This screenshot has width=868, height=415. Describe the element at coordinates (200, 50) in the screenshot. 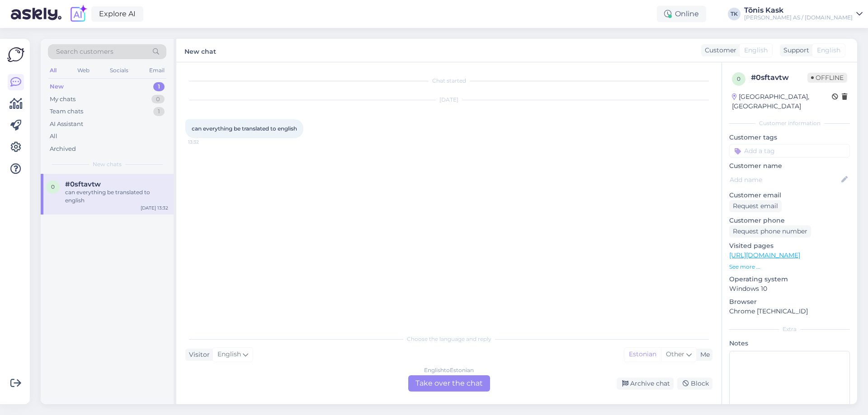

I see `label: New chat` at that location.